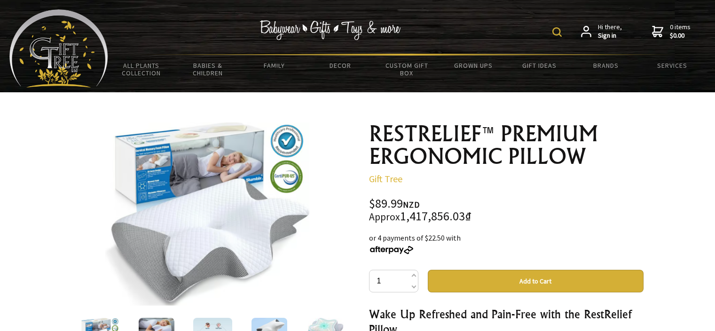 The width and height of the screenshot is (715, 331). Describe the element at coordinates (209, 213) in the screenshot. I see `img: RESTRELIEF™ PREMIUM ERGONOMIC PILLOW` at that location.